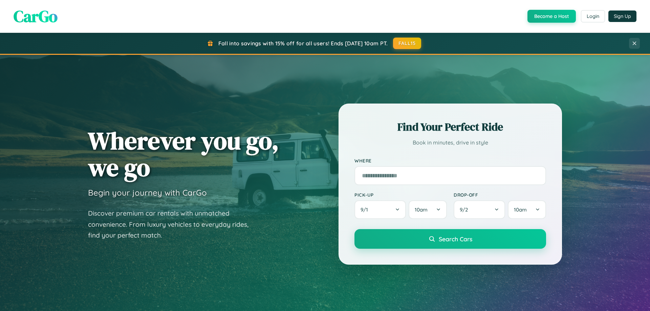 The width and height of the screenshot is (650, 311). What do you see at coordinates (173, 224) in the screenshot?
I see `p: Discover premium car rentals with unmatched convenience. From luxury vehicles to everyday rides, ...` at bounding box center [173, 224].